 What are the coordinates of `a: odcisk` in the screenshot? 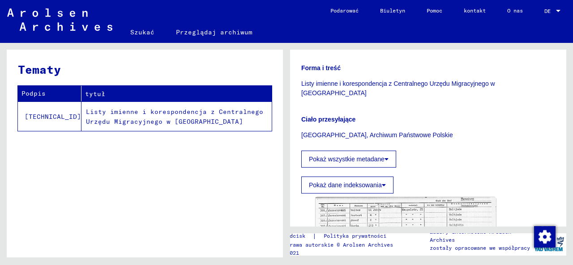 It's located at (299, 236).